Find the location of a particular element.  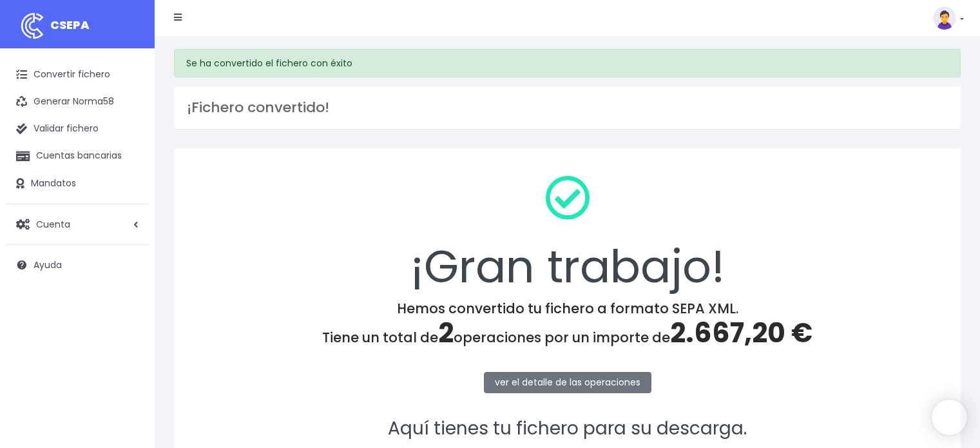

a: Ayuda is located at coordinates (78, 265).